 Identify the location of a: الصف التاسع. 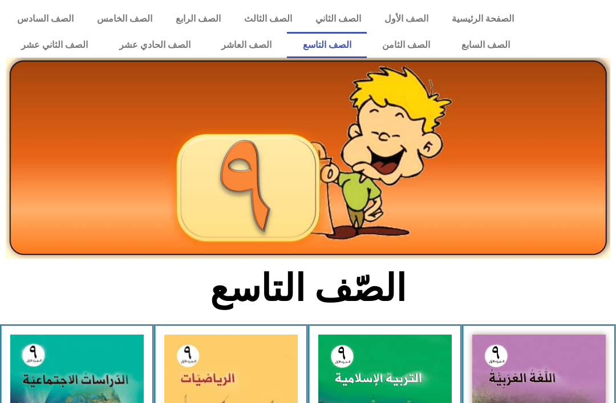
(327, 45).